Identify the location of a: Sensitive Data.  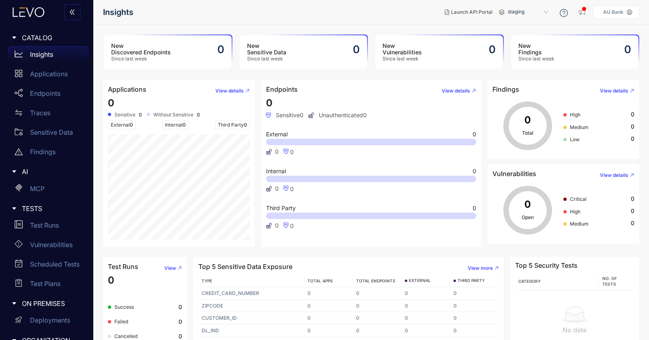
(48, 134).